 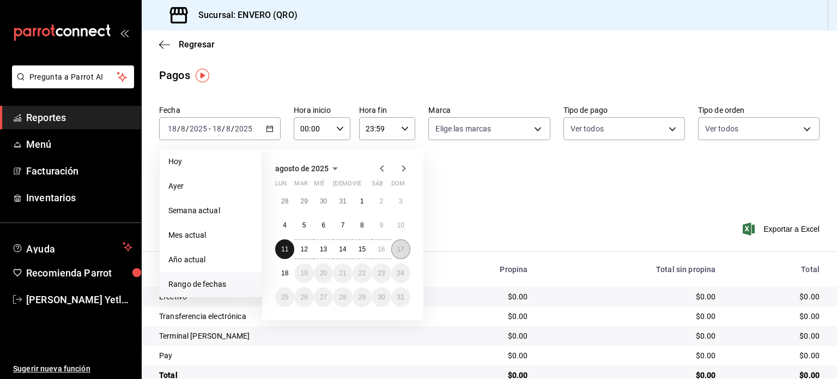 What do you see at coordinates (481, 269) in the screenshot?
I see `div: Propina` at bounding box center [481, 269].